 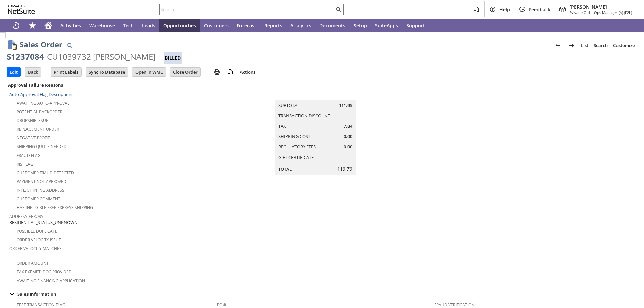 I want to click on a: Has Ineligible Free Express Shipping, so click(x=54, y=208).